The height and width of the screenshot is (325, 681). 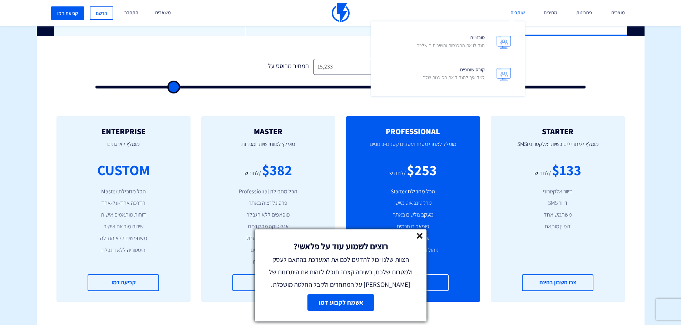 What do you see at coordinates (450, 42) in the screenshot?
I see `span: סוכנויות` at bounding box center [450, 42].